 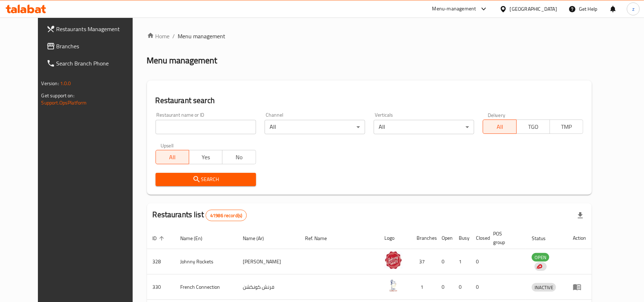 What do you see at coordinates (93, 29) in the screenshot?
I see `a: Restaurants Management` at bounding box center [93, 29].